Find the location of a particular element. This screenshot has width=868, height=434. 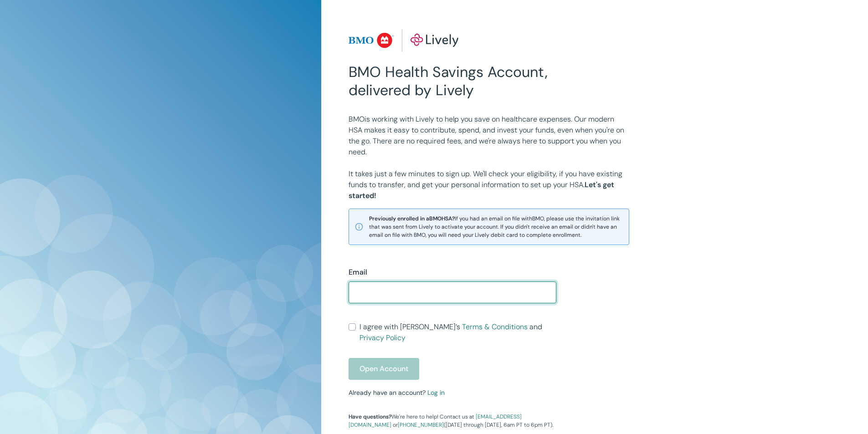

a: Log in is located at coordinates (436, 392).